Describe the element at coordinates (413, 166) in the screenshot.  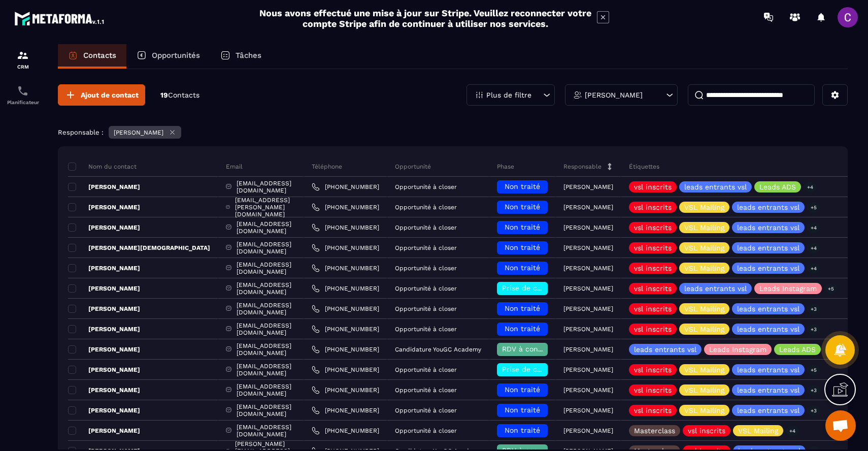
I see `p: Opportunité` at that location.